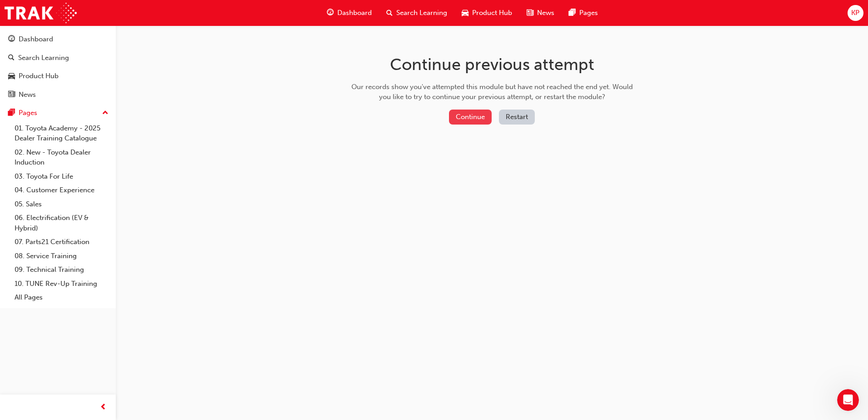  I want to click on span: KP, so click(855, 13).